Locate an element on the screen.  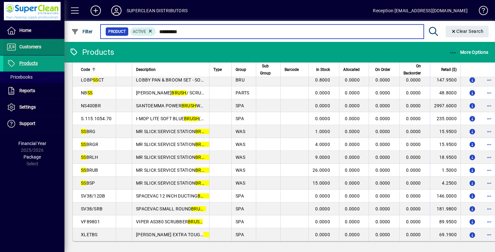
span: BRLH is located at coordinates (90, 157).